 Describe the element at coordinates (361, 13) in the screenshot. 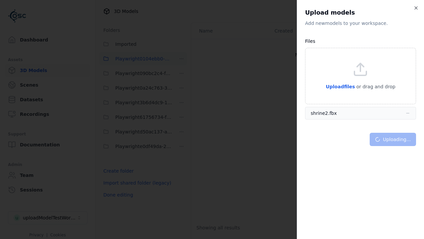

I see `h2: Upload models` at that location.